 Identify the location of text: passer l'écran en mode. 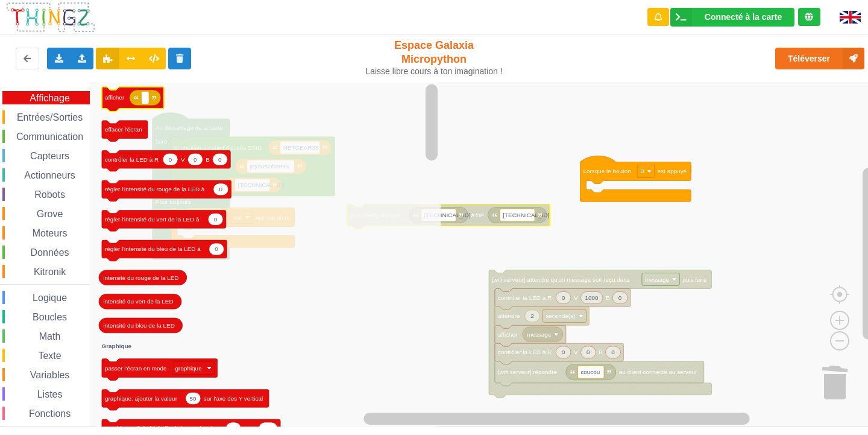
(136, 368).